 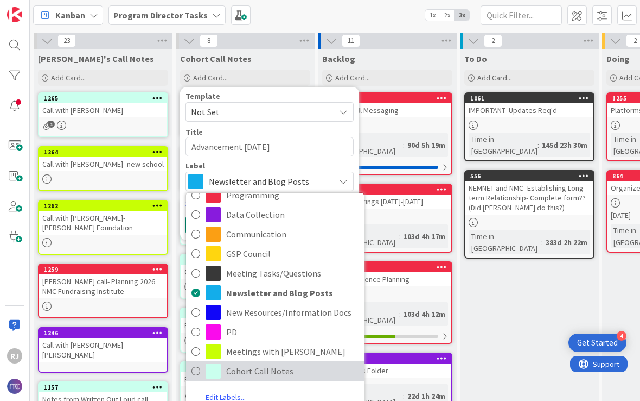 What do you see at coordinates (598, 342) in the screenshot?
I see `div: Get Started` at bounding box center [598, 342].